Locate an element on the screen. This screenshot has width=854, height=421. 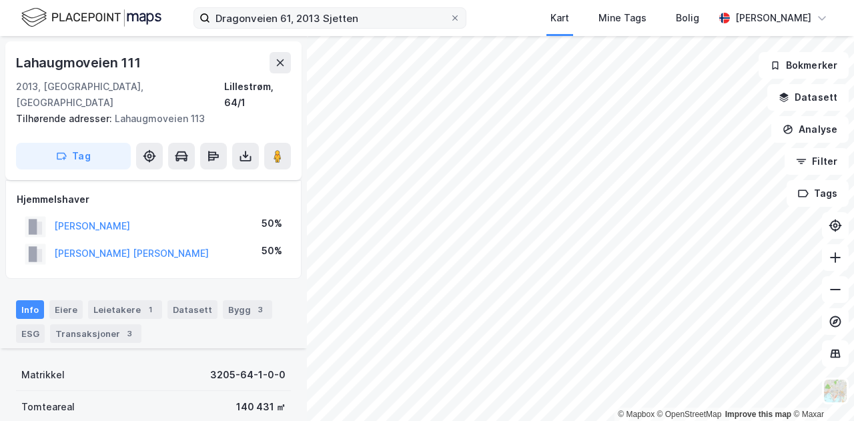
a: Improve this map is located at coordinates (758, 414).